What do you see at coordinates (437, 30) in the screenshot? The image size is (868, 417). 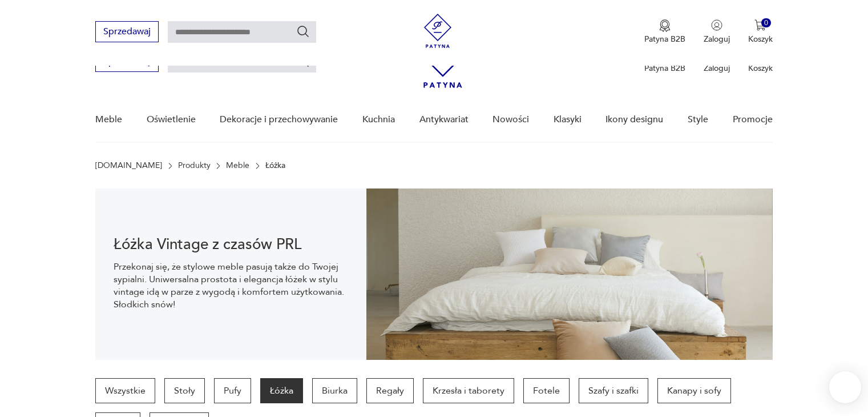 I see `img: Patyna - sklep z meblami i dekoracjami vintage` at bounding box center [437, 30].